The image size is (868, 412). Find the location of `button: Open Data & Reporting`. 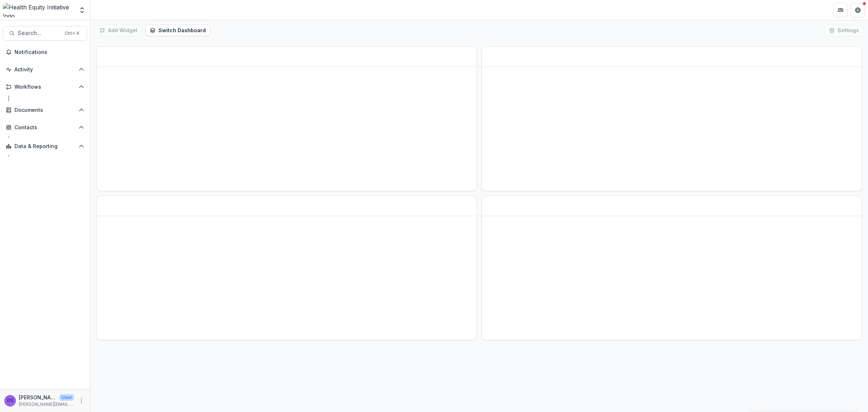

button: Open Data & Reporting is located at coordinates (45, 146).